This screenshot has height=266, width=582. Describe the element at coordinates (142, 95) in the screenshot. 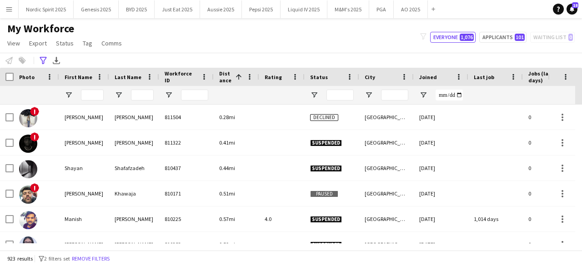

I see `input: Last Name Filter Input` at that location.